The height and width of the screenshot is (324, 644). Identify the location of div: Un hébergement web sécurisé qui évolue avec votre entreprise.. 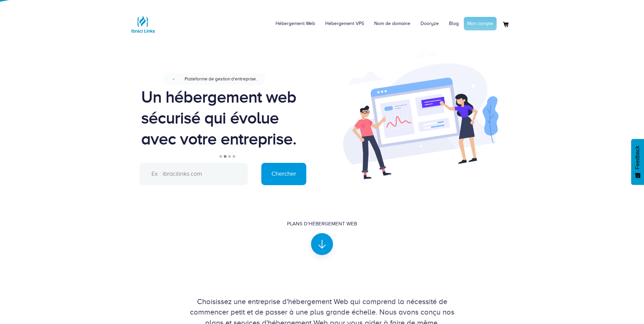
(226, 118).